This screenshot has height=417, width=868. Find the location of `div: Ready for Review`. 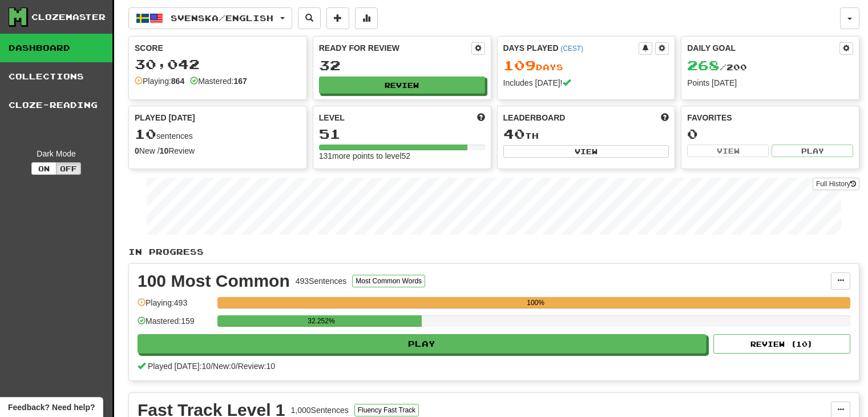

div: Ready for Review is located at coordinates (395, 48).